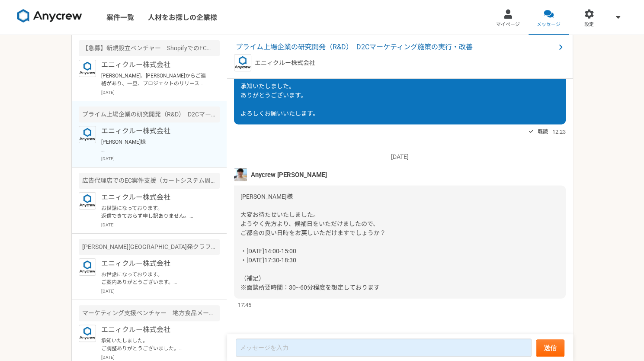 Image resolution: width=644 pixels, height=361 pixels. Describe the element at coordinates (244, 304) in the screenshot. I see `span: 17:45` at that location.